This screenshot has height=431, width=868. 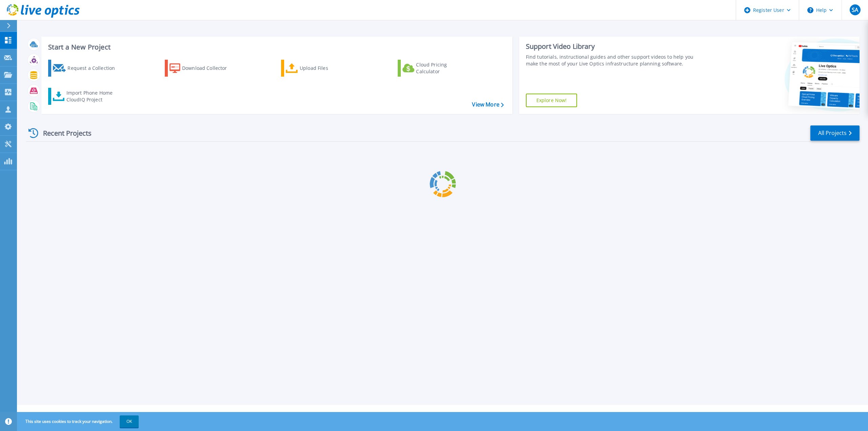 What do you see at coordinates (443, 68) in the screenshot?
I see `div: Cloud Pricing Calculator` at bounding box center [443, 68].